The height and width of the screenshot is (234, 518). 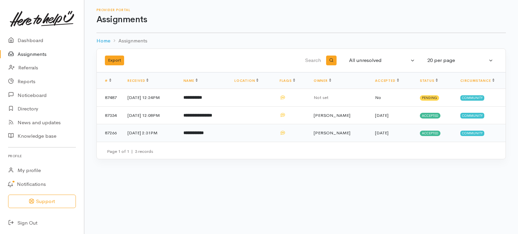 What do you see at coordinates (428, 81) in the screenshot?
I see `a: Status` at bounding box center [428, 81].